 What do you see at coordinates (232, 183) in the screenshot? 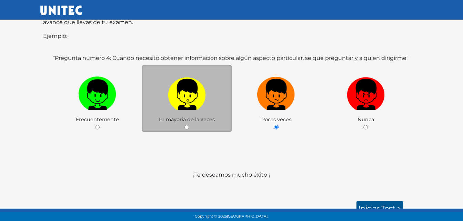
I see `p: ¡Te deseamos mucho éxito ¡` at bounding box center [232, 183].